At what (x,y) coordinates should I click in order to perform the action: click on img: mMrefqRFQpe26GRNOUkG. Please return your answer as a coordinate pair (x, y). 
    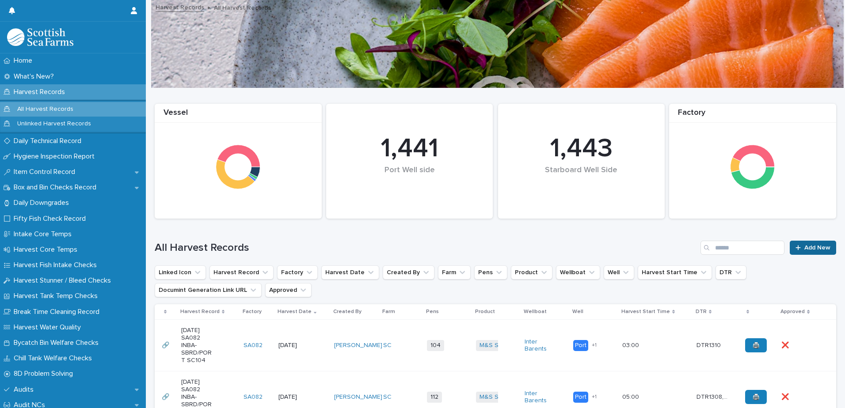
    Looking at the image, I should click on (40, 37).